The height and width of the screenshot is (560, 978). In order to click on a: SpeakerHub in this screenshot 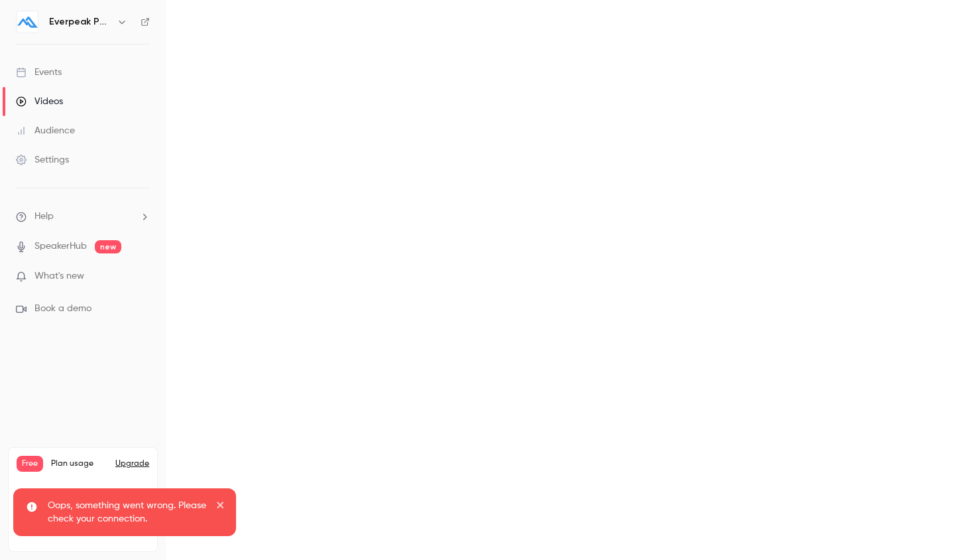, I will do `click(61, 246)`.